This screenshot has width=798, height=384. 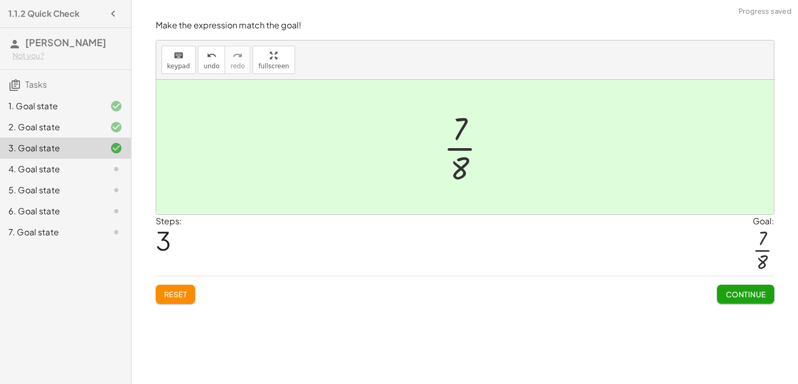 What do you see at coordinates (36, 84) in the screenshot?
I see `span: Tasks` at bounding box center [36, 84].